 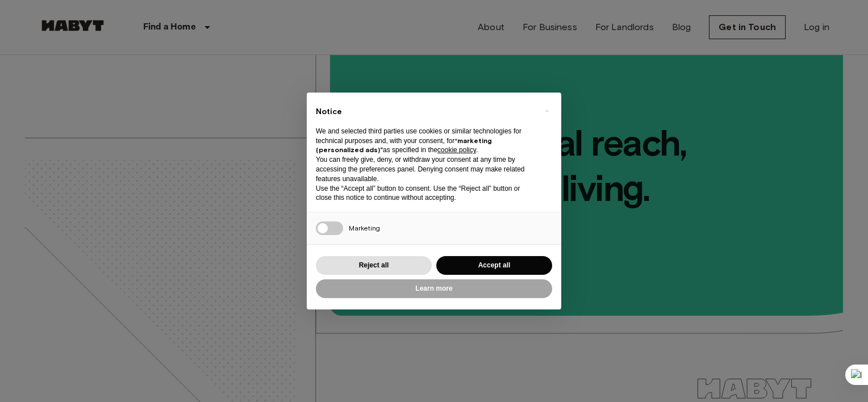 What do you see at coordinates (425, 112) in the screenshot?
I see `h2: Notice` at bounding box center [425, 112].